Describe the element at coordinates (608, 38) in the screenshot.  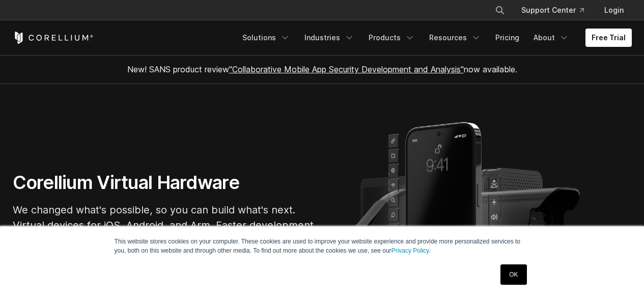
I see `a: Free Trial` at that location.